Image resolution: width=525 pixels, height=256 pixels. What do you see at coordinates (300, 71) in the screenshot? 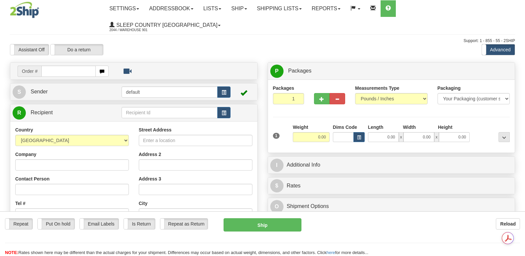
I see `span: Packages` at bounding box center [300, 71].